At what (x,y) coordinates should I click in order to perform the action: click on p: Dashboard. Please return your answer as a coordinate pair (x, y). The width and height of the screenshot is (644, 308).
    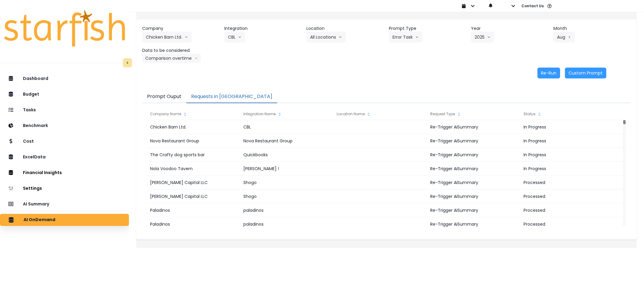
    Looking at the image, I should click on (36, 78).